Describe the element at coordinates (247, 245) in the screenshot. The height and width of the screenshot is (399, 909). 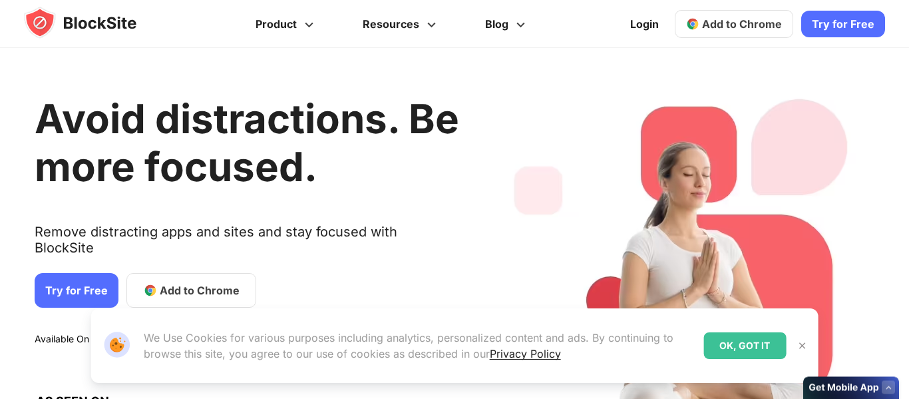
I see `text: Remove distracting apps and sites and stay focused with BlockSite` at that location.